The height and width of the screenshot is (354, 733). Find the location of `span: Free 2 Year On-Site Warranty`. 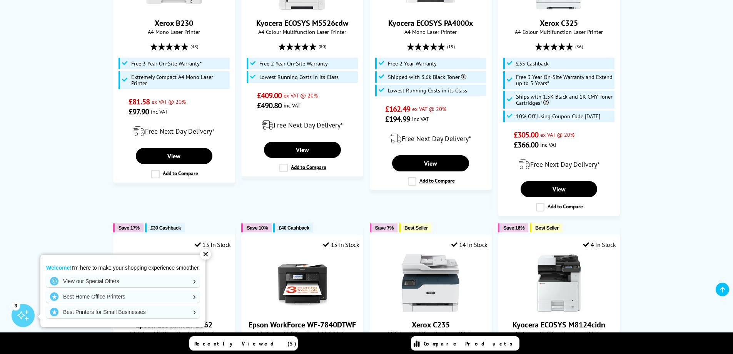

span: Free 2 Year On-Site Warranty is located at coordinates (294, 63).